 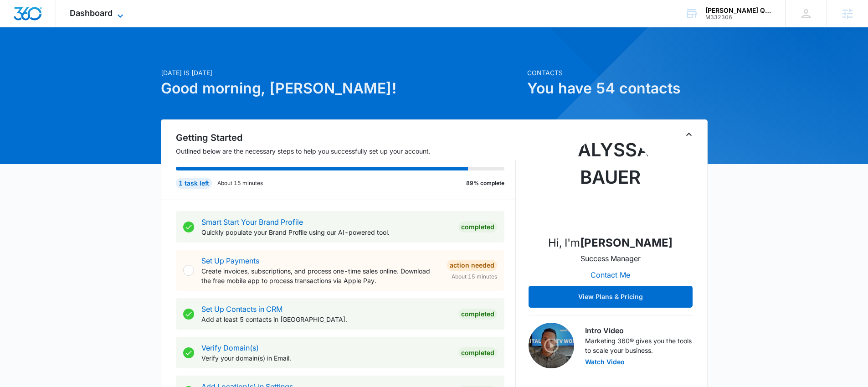 What do you see at coordinates (610, 182) in the screenshot?
I see `img: Alyssa Bauer` at bounding box center [610, 182].